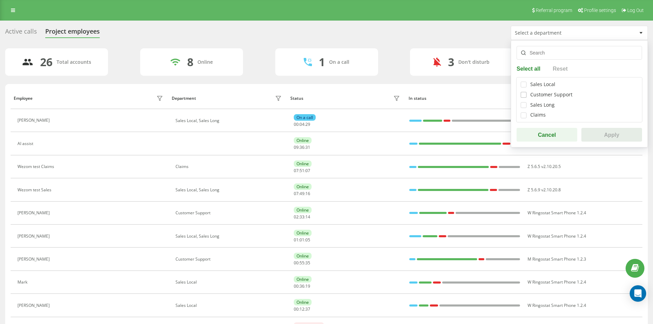  Describe the element at coordinates (302, 217) in the screenshot. I see `span: 33` at that location.